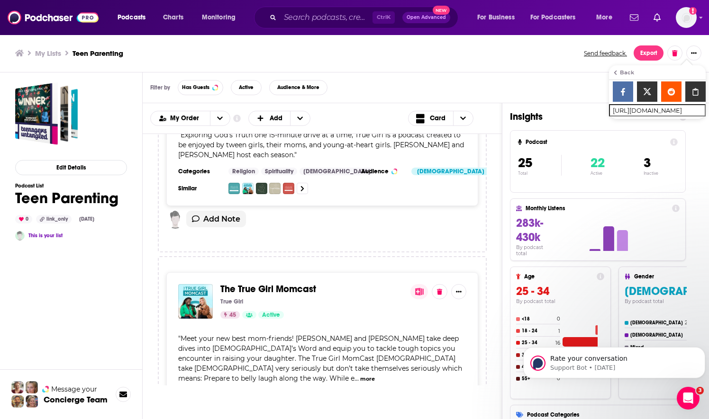 This screenshot has width=709, height=419. What do you see at coordinates (553, 18) in the screenshot?
I see `span: For Podcasters` at bounding box center [553, 18].